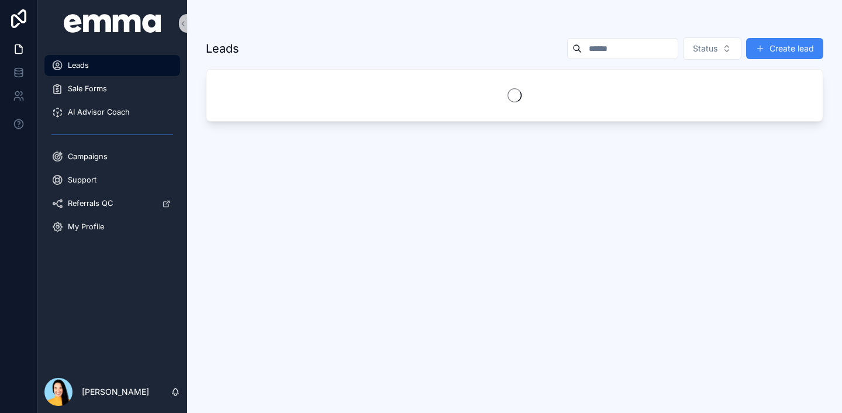 The image size is (842, 413). I want to click on span: Leads, so click(78, 65).